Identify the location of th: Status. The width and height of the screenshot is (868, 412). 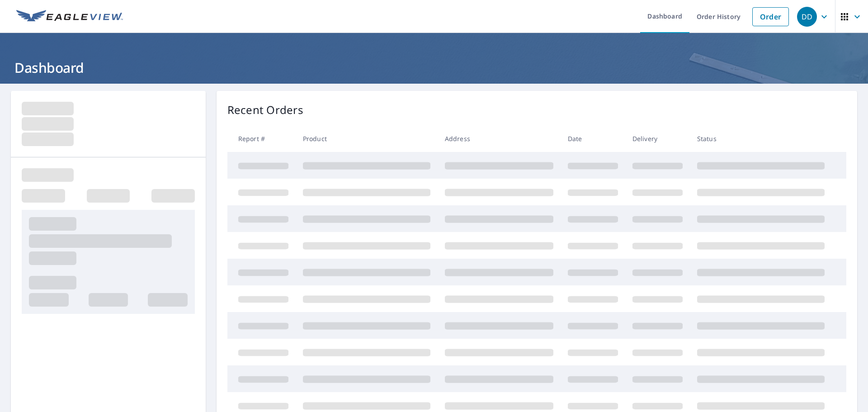
(761, 138).